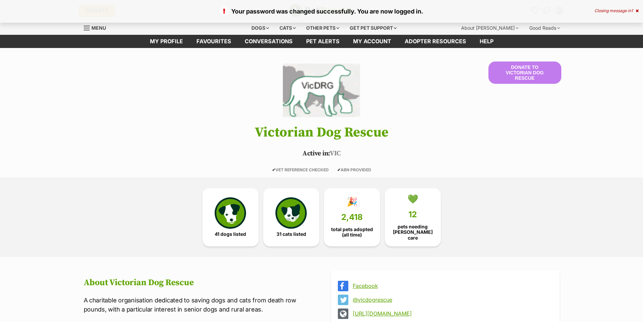  Describe the element at coordinates (230, 234) in the screenshot. I see `span: 41 dogs listed` at that location.